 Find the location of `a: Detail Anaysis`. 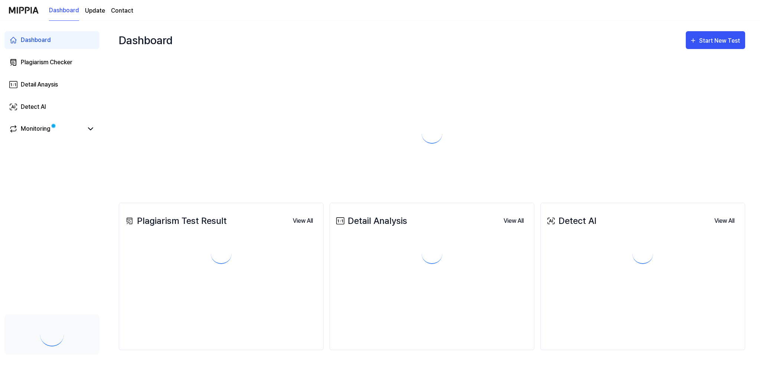

a: Detail Anaysis is located at coordinates (52, 85).